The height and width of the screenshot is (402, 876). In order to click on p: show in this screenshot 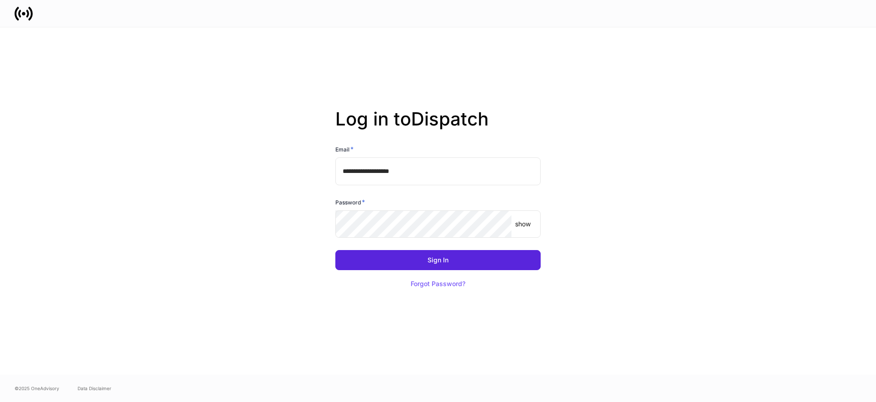, I will do `click(523, 224)`.